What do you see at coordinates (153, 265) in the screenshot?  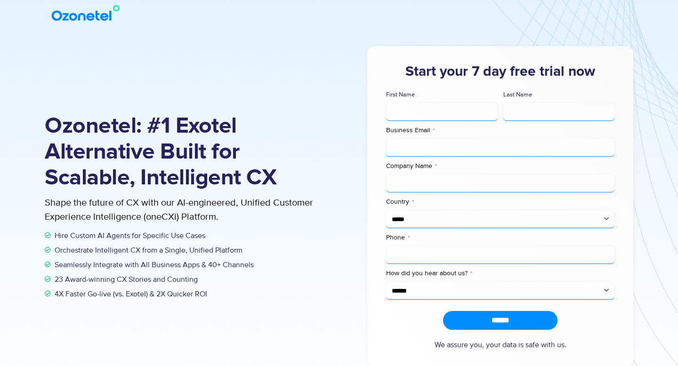 I see `span: Seamlessly Integrate with All Business Apps & 40+ Channels` at bounding box center [153, 265].